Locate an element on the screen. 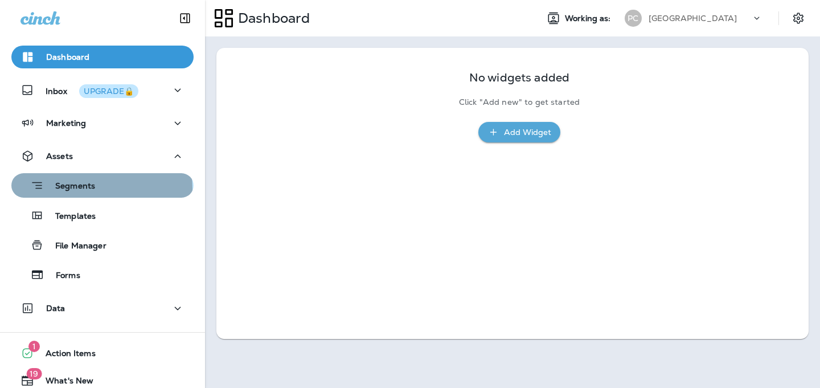 The image size is (820, 388). span: Action Items is located at coordinates (65, 355).